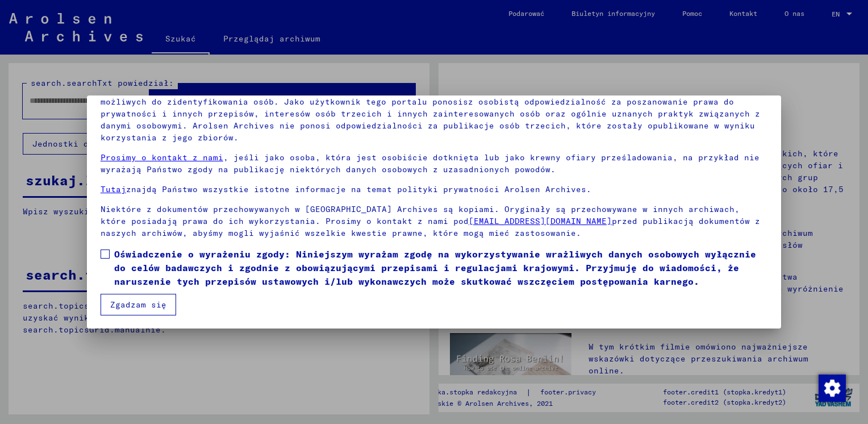 This screenshot has width=868, height=424. What do you see at coordinates (434, 164) in the screenshot?
I see `p: , jeśli jako osoba, która jest osobiście dotknięta lub jako krewny ofiary prześladowania, na przy...` at bounding box center [434, 164].